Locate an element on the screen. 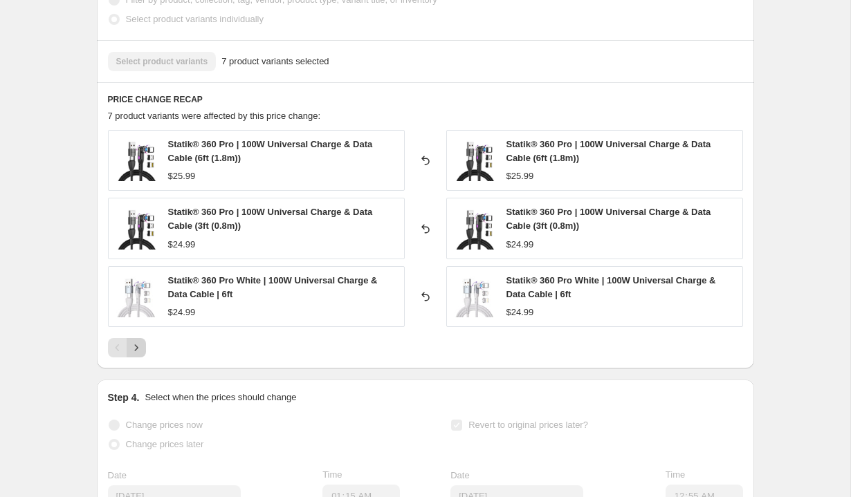 The image size is (851, 497). h6: PRICE CHANGE RECAP is located at coordinates (425, 100).